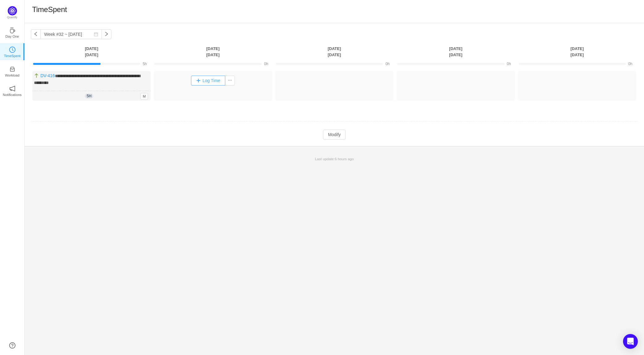 This screenshot has width=644, height=355. I want to click on img: 10310, so click(36, 76).